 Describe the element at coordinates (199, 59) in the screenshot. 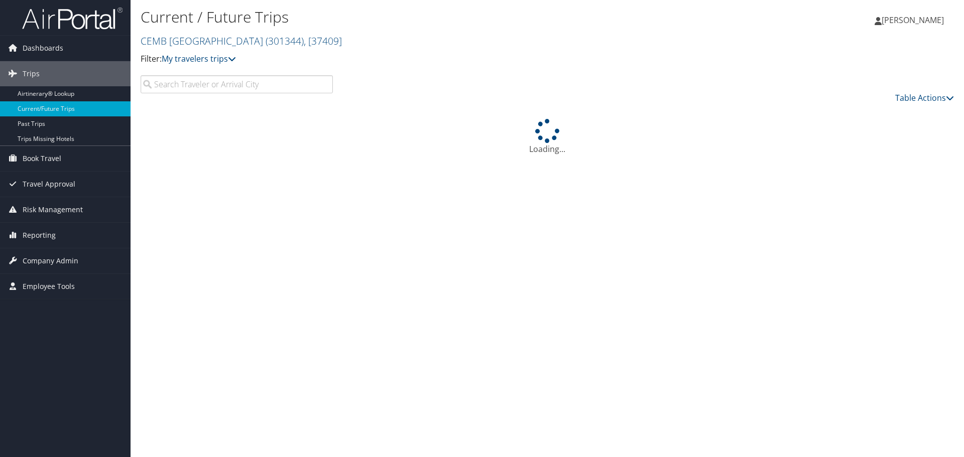

I see `a: My travelers trips` at that location.